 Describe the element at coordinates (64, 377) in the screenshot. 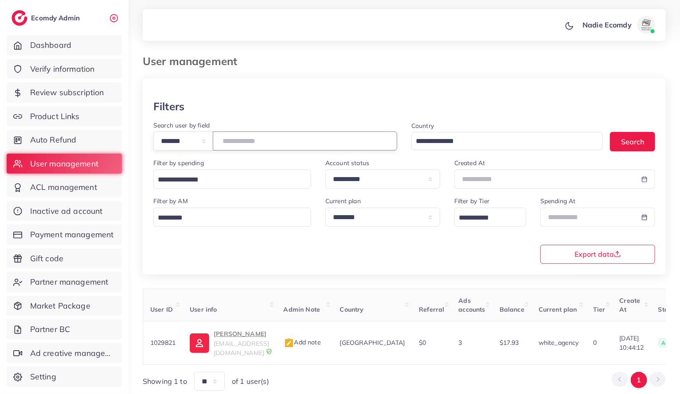

I see `a: Setting` at that location.